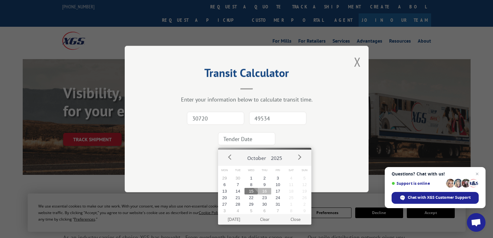 The height and width of the screenshot is (238, 493). What do you see at coordinates (264, 198) in the screenshot?
I see `button: 23` at bounding box center [264, 198].